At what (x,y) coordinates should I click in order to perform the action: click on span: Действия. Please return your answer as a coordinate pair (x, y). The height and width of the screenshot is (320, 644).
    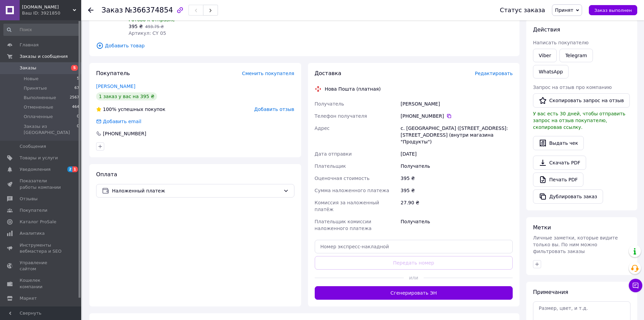
    Looking at the image, I should click on (546, 29).